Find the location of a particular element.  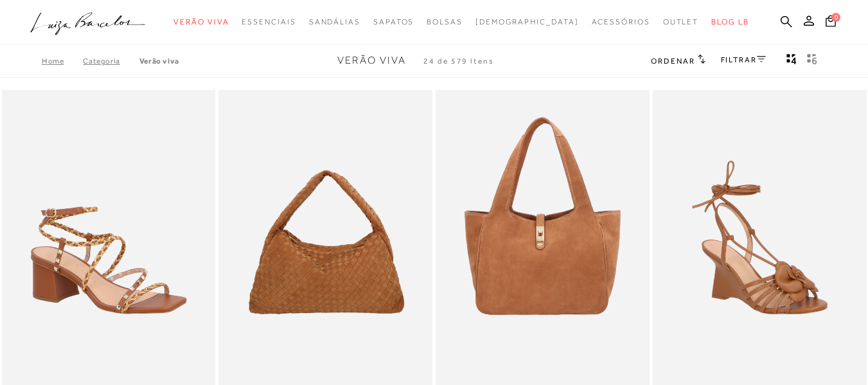

a: FILTRAR is located at coordinates (743, 60).